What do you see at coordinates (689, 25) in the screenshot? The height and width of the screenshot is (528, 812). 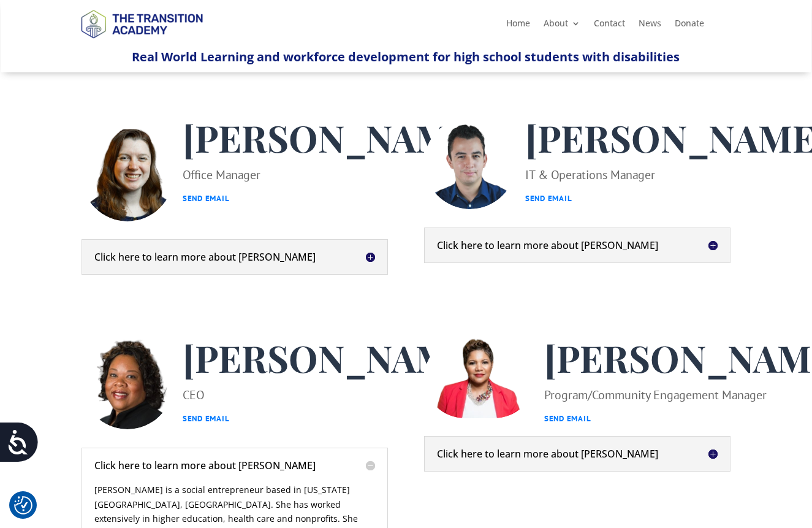 I see `a: Donate` at bounding box center [689, 25].